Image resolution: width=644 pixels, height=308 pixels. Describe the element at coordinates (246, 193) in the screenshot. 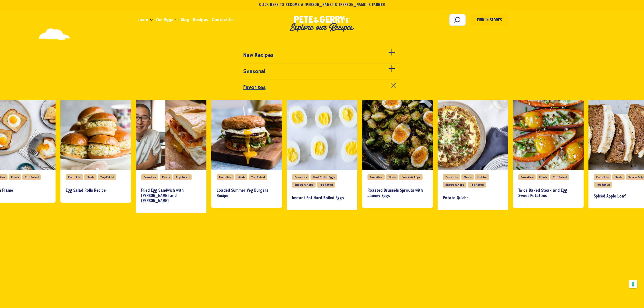

I see `a: Loaded Summer Veg Burgers Recipe` at that location.